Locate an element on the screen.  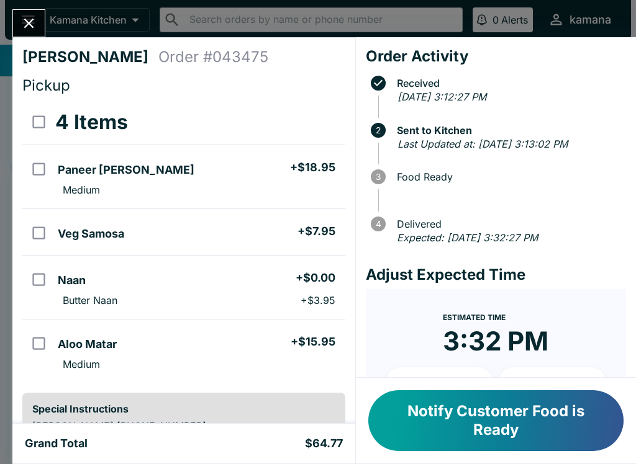
h5: + $18.95 is located at coordinates (312, 168).